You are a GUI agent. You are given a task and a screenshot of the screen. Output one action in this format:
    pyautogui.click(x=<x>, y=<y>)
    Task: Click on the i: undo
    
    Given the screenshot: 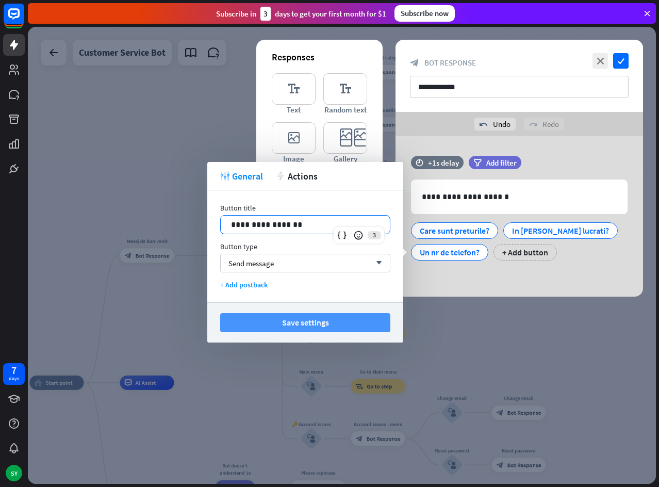 What is the action you would take?
    pyautogui.click(x=484, y=124)
    